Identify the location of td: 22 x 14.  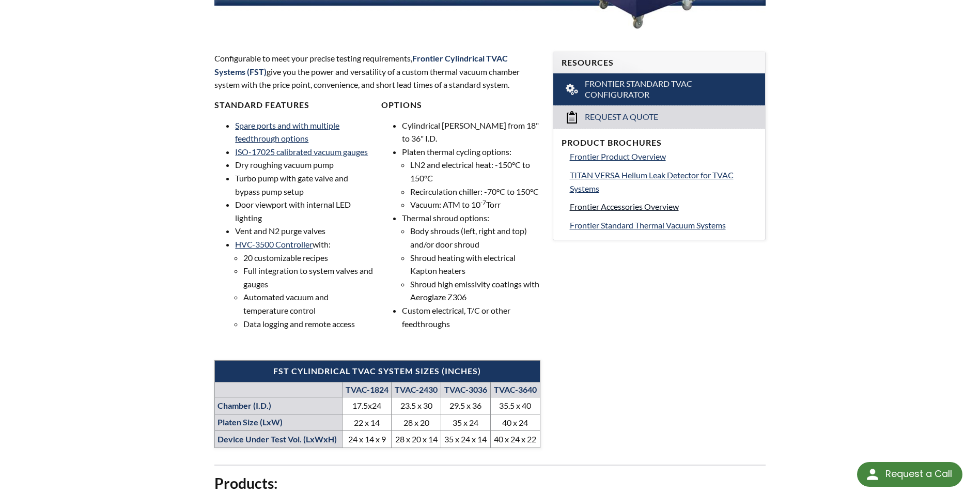
(367, 422).